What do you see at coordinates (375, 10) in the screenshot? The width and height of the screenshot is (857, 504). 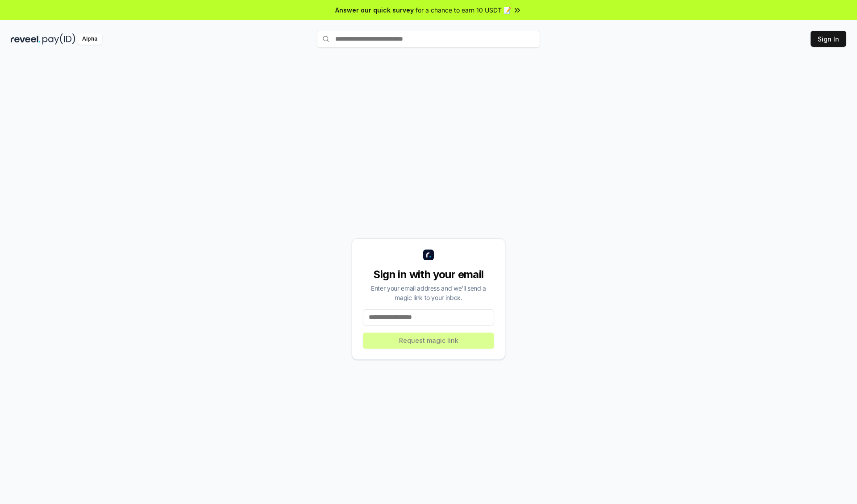 I see `span: Answer our quick survey` at bounding box center [375, 10].